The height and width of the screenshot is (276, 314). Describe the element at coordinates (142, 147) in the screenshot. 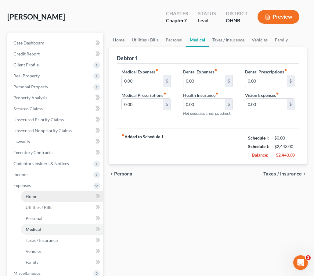

I see `strong: Added to Schedule J` at that location.